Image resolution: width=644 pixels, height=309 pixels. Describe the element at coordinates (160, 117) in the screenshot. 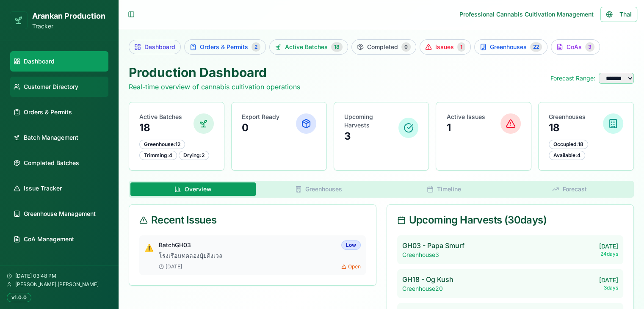

I see `p: Active Batches` at that location.